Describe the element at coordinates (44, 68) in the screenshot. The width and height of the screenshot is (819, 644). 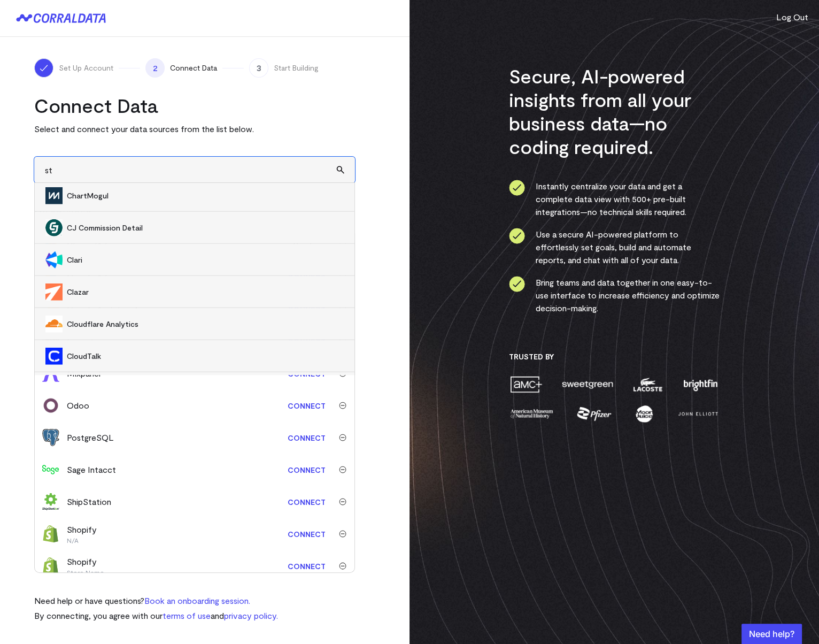
I see `img: ico-check-white-5ff98cb1.svg` at that location.